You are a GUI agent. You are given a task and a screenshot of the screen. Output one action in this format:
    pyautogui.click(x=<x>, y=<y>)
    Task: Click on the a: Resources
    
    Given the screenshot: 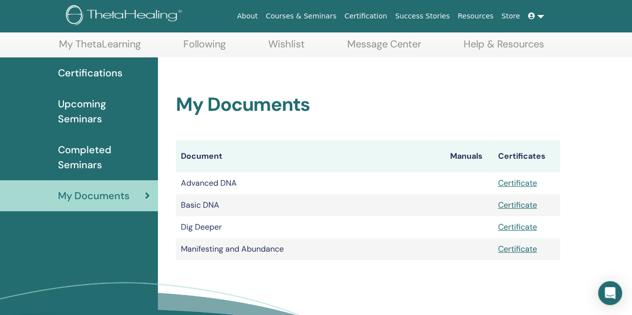 What is the action you would take?
    pyautogui.click(x=475, y=16)
    